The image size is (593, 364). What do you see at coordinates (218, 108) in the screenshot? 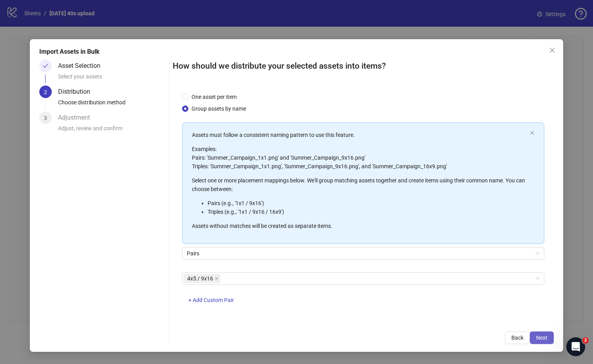
I see `span: Group assets by name` at bounding box center [218, 108].